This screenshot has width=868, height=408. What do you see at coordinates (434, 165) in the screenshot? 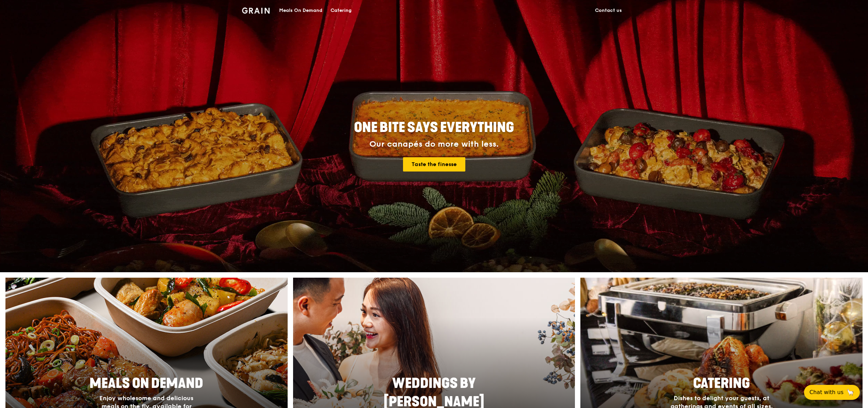
I see `a: Taste the finesse` at bounding box center [434, 165].